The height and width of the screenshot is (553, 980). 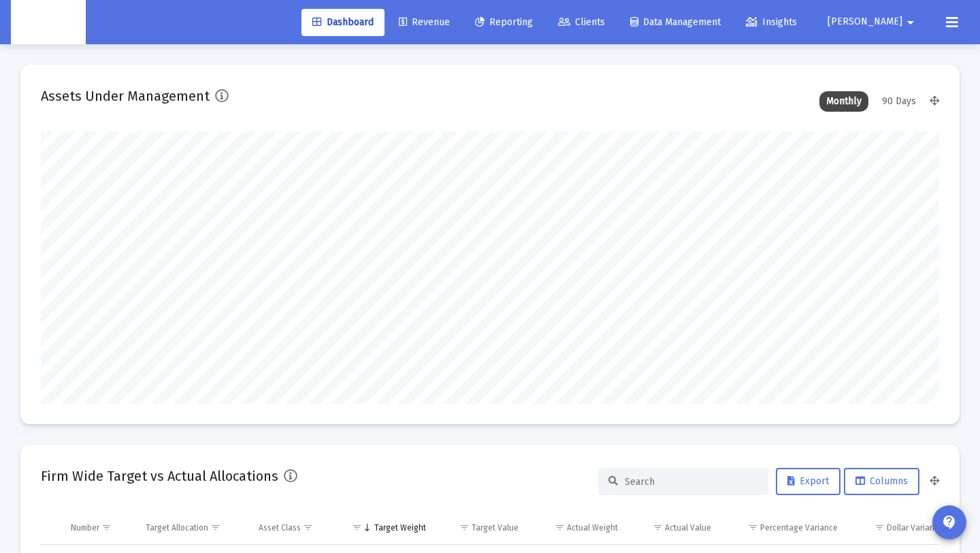 I want to click on div: 90 Days, so click(x=899, y=101).